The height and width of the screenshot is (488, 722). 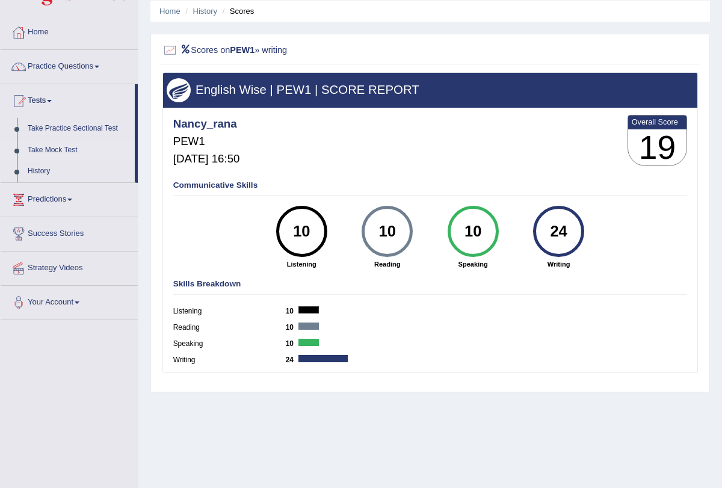 What do you see at coordinates (301, 264) in the screenshot?
I see `strong: Listening` at bounding box center [301, 264].